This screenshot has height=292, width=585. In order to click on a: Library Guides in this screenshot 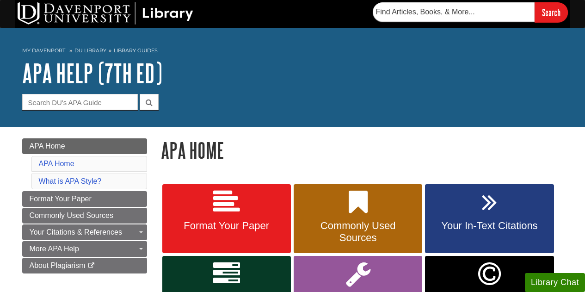, I will do `click(135, 50)`.